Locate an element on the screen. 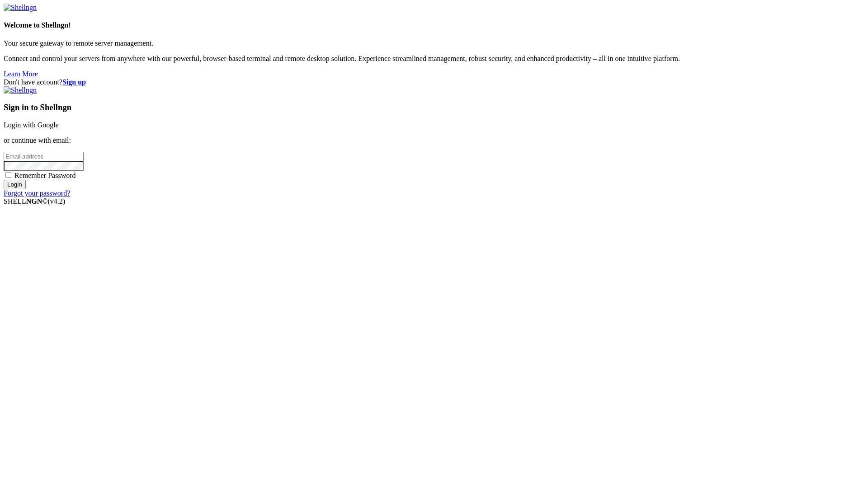 The width and height of the screenshot is (868, 481). span: 4.2.0 is located at coordinates (57, 201).